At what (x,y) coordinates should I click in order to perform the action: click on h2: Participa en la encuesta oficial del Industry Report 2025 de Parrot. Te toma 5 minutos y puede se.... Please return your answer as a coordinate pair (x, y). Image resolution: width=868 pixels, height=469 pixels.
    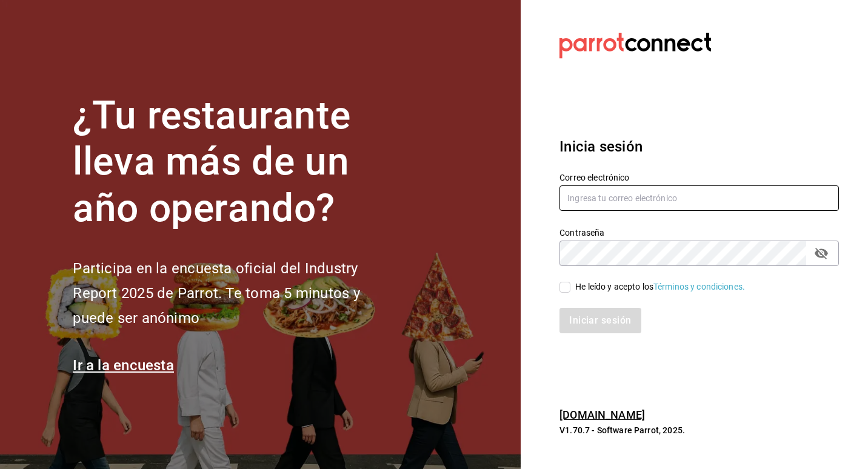
    Looking at the image, I should click on (237, 293).